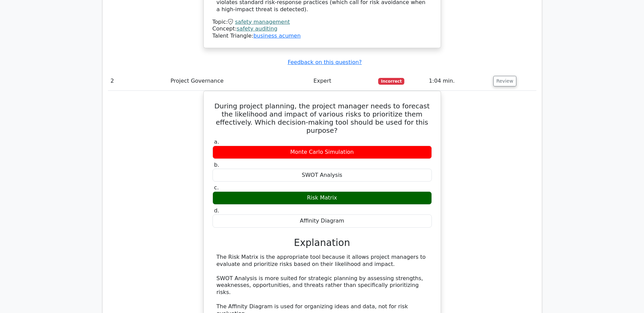 Image resolution: width=644 pixels, height=313 pixels. What do you see at coordinates (217, 188) in the screenshot?
I see `span: c.` at bounding box center [217, 188].